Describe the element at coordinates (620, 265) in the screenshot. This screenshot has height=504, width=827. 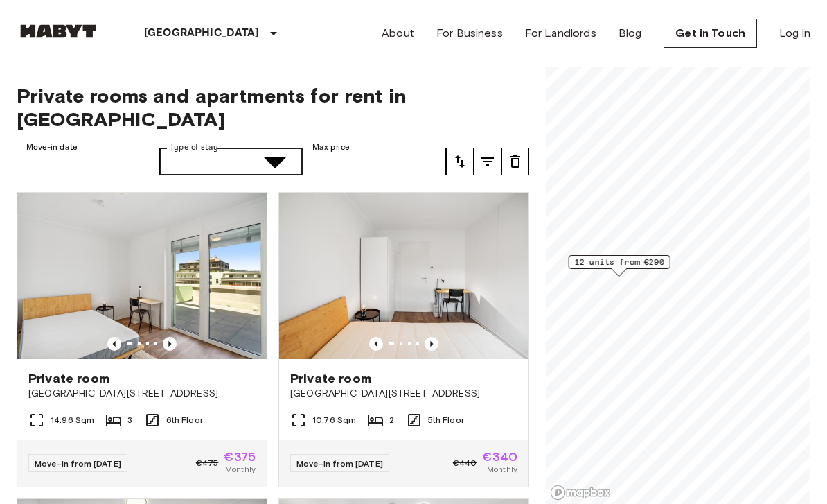
I see `div: Map marker` at that location.